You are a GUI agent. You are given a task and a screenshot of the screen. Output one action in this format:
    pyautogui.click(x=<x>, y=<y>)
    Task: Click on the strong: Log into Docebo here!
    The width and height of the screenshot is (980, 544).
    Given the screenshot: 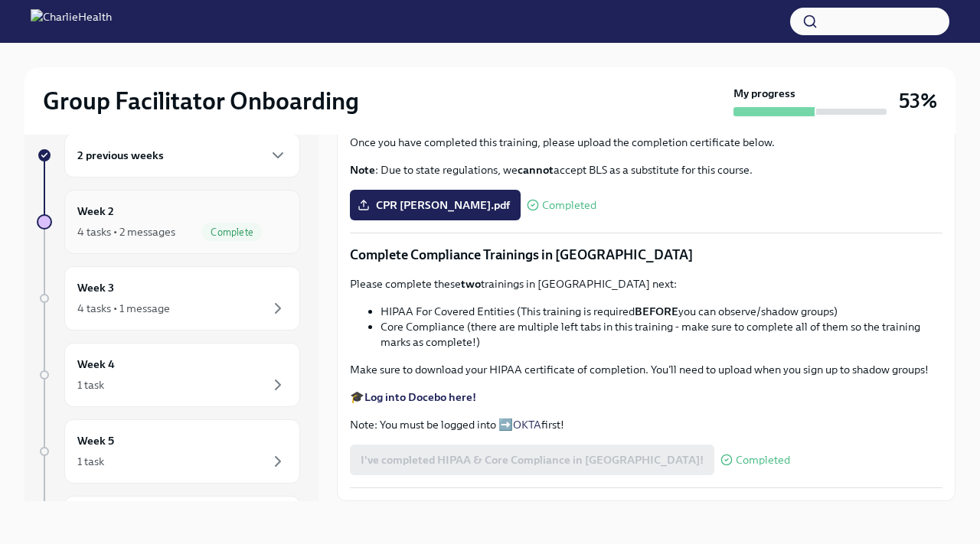 What is the action you would take?
    pyautogui.click(x=420, y=397)
    